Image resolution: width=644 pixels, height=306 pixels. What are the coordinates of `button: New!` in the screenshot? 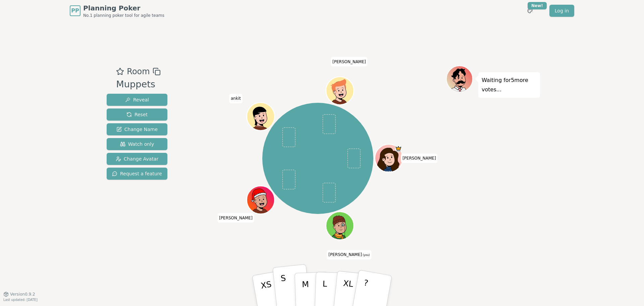 It's located at (530, 11).